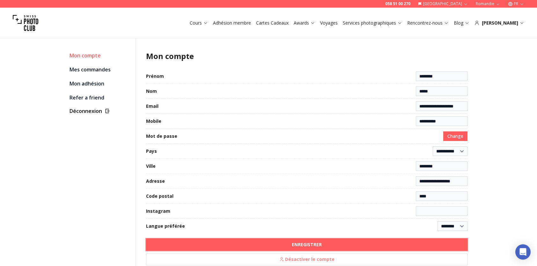 The width and height of the screenshot is (537, 266). What do you see at coordinates (158, 211) in the screenshot?
I see `label: Instagram` at bounding box center [158, 211].